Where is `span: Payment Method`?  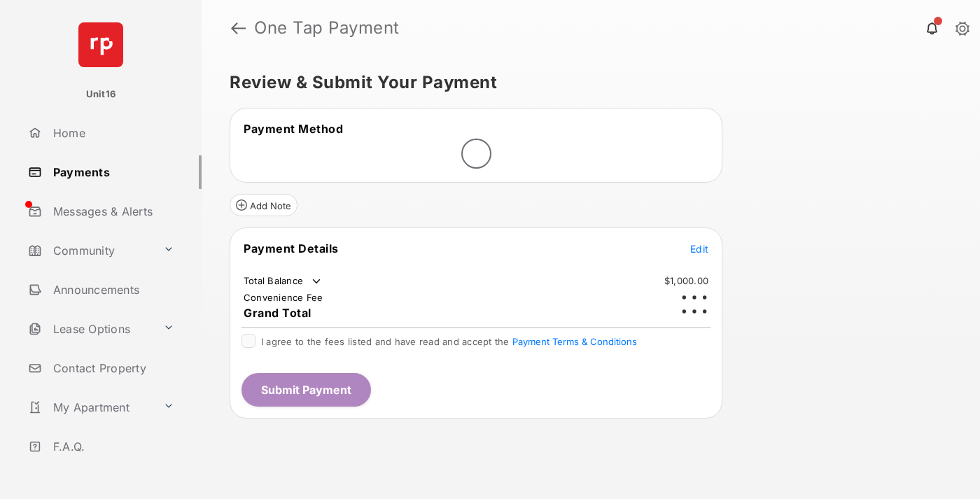 span: Payment Method is located at coordinates (293, 129).